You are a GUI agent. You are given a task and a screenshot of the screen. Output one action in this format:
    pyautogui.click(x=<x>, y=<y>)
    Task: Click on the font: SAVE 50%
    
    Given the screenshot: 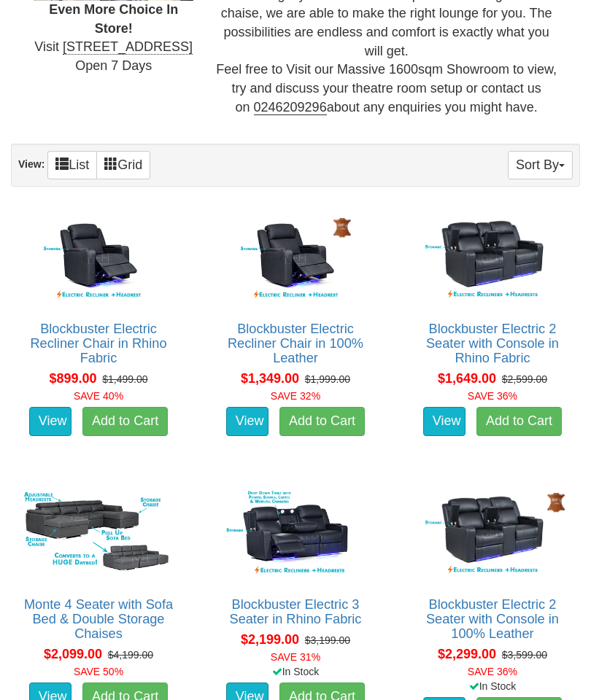 What is the action you would take?
    pyautogui.click(x=98, y=672)
    